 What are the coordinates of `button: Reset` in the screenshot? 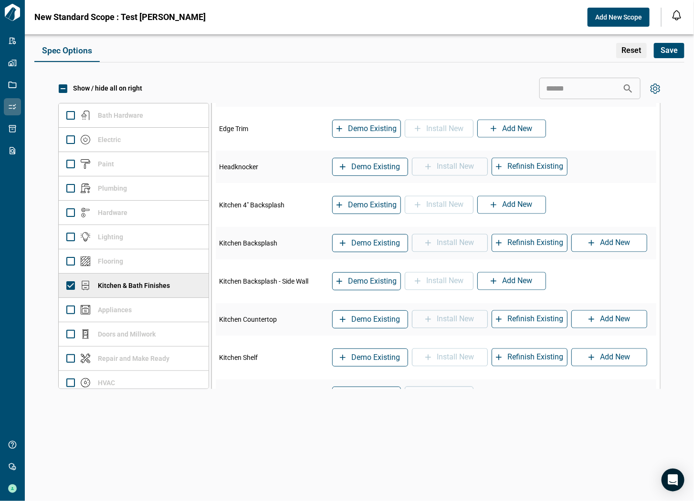 It's located at (631, 51).